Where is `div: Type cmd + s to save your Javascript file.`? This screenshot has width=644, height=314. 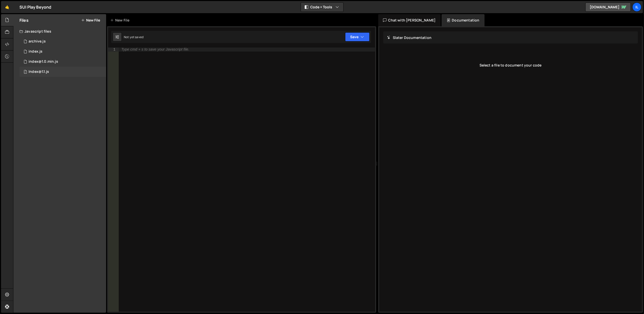
div: Type cmd + s to save your Javascript file. is located at coordinates (155, 49).